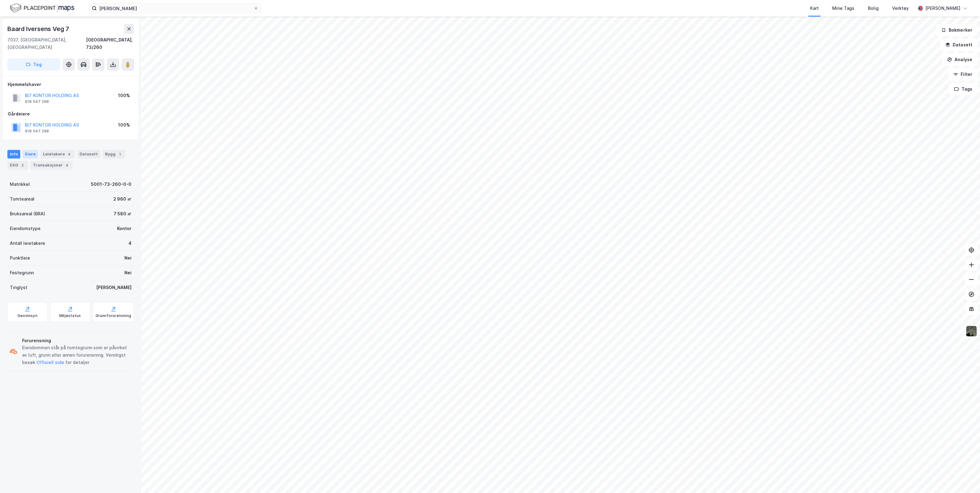 This screenshot has height=493, width=980. I want to click on div: Punktleie, so click(20, 258).